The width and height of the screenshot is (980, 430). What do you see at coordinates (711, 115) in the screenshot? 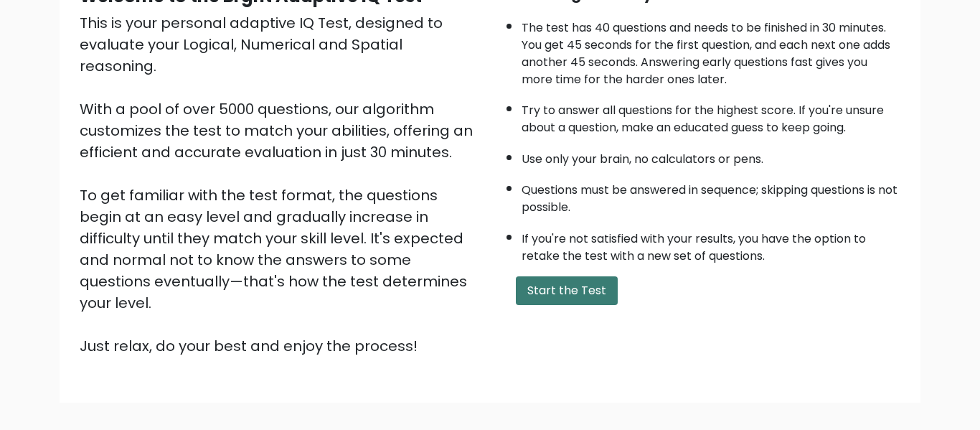
I see `li: Try to answer all questions for the highest score. If you're unsure about a question, make an edu...` at bounding box center [711, 115].